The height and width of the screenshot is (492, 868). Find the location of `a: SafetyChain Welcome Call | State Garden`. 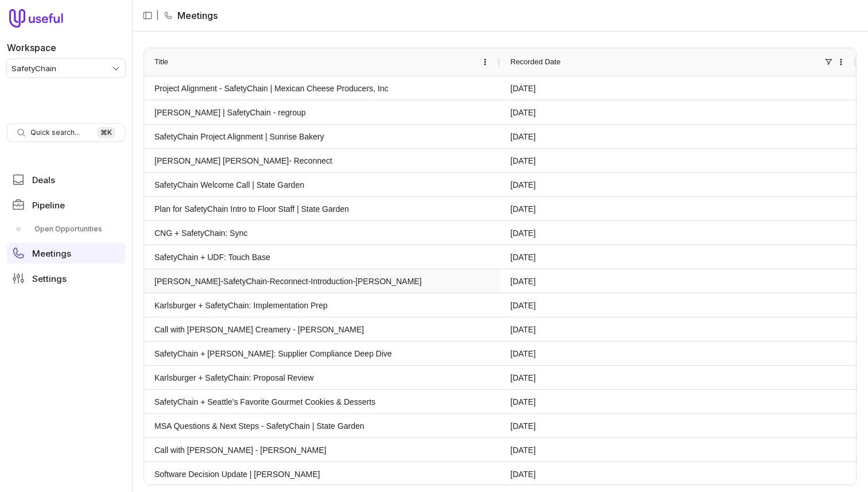

a: SafetyChain Welcome Call | State Garden is located at coordinates (323, 184).